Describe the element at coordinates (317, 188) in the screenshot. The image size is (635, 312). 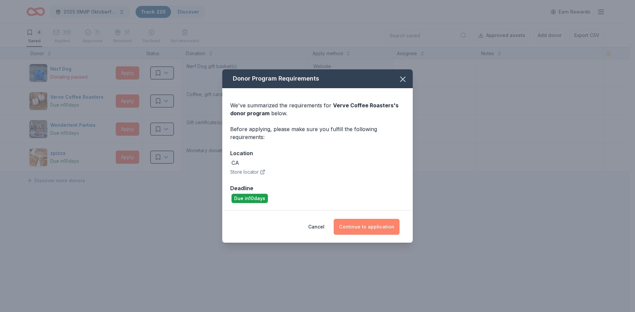
I see `div: Deadline` at that location.